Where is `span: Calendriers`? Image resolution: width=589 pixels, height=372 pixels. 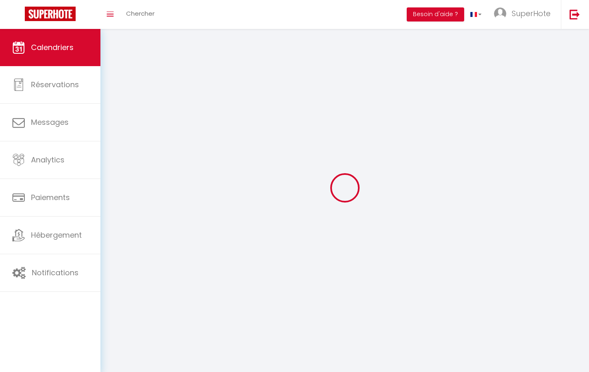
span: Calendriers is located at coordinates (52, 47).